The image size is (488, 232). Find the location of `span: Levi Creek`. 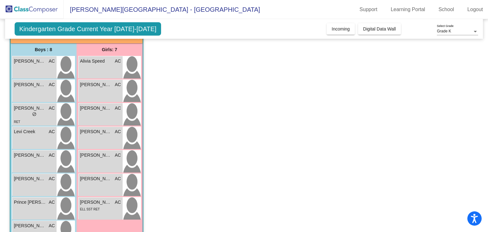

span: Levi Creek is located at coordinates (30, 132).